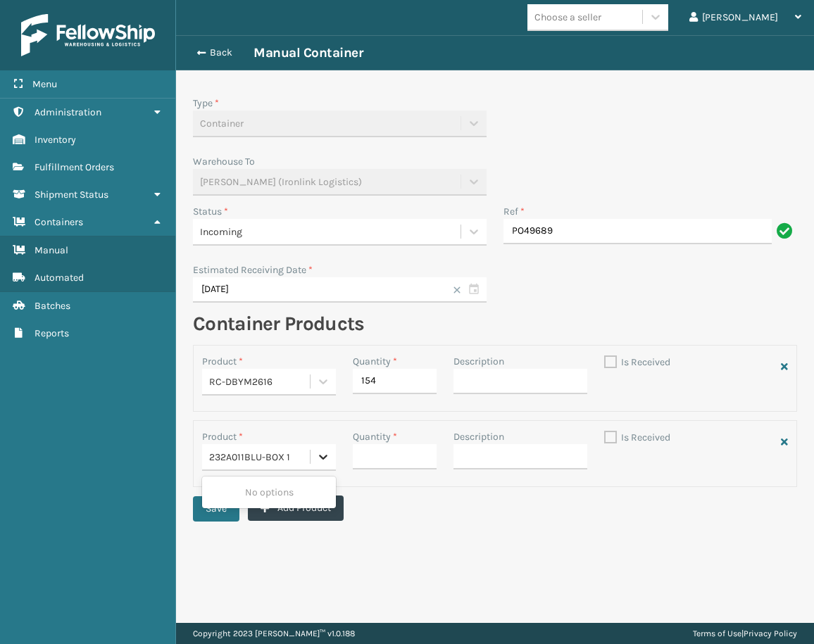 The width and height of the screenshot is (814, 644). Describe the element at coordinates (59, 277) in the screenshot. I see `span: Automated` at that location.